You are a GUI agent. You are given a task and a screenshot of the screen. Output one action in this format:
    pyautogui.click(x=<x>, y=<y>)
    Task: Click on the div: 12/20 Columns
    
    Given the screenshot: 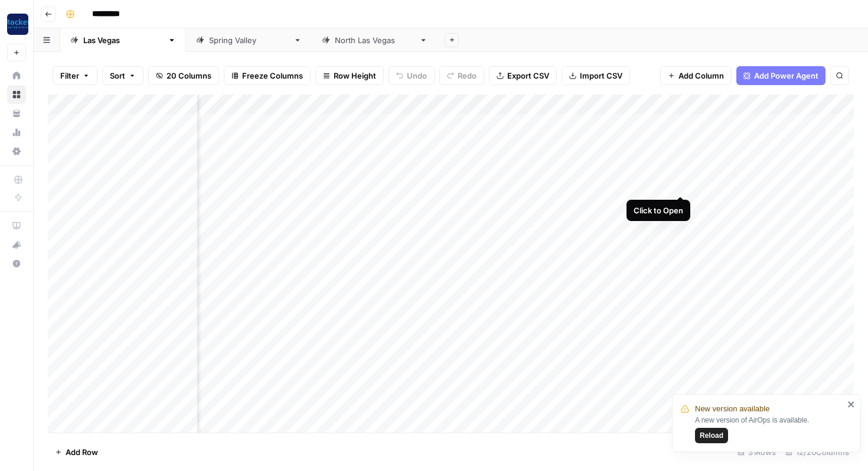 What is the action you would take?
    pyautogui.click(x=817, y=452)
    